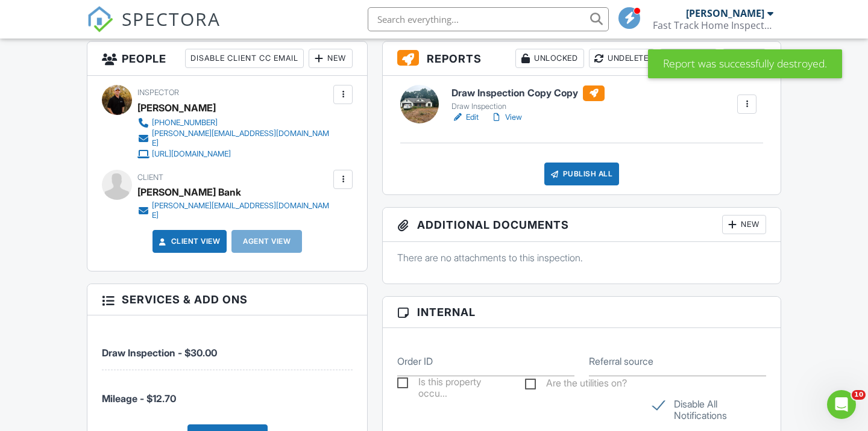  What do you see at coordinates (151, 177) in the screenshot?
I see `span: Client` at bounding box center [151, 177].